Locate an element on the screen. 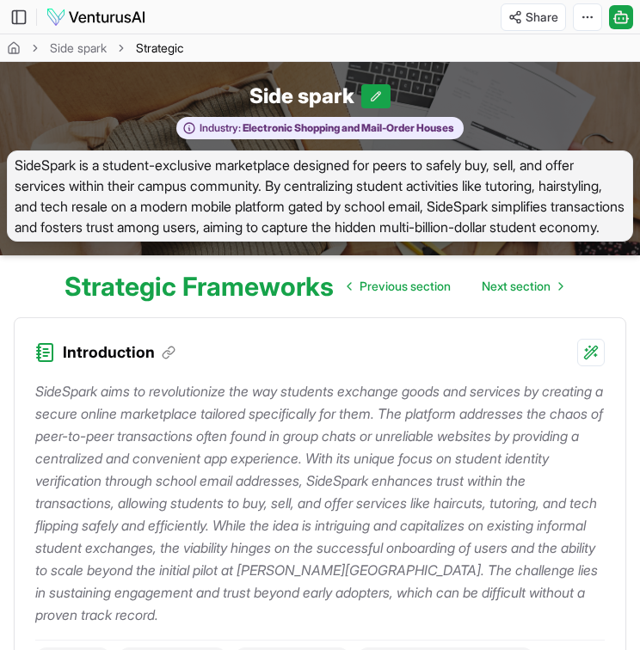  span: Previous section is located at coordinates (405, 286).